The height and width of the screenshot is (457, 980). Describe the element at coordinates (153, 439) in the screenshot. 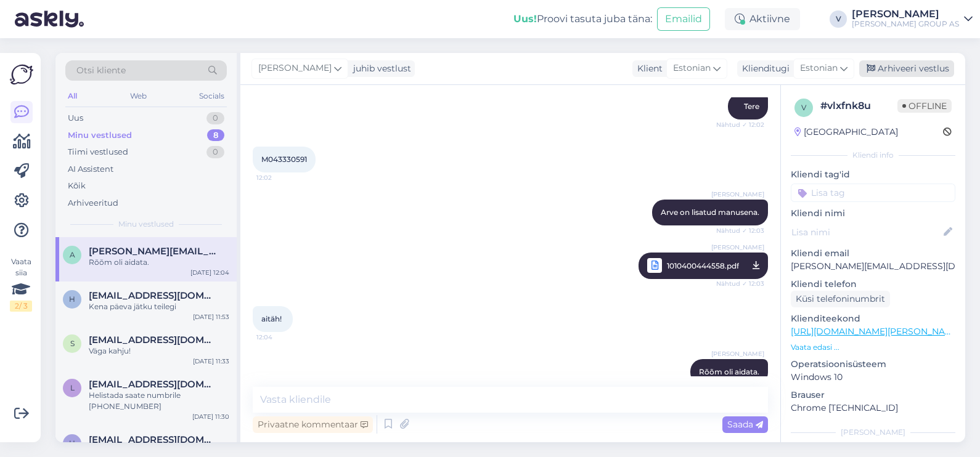

I see `span: hekarvo@gmail.com` at that location.